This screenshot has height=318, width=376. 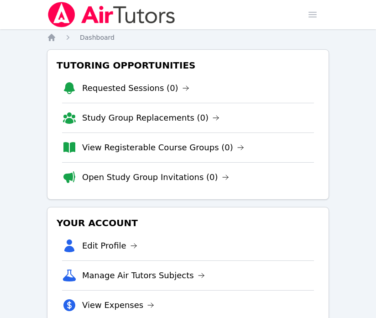 What do you see at coordinates (163, 148) in the screenshot?
I see `a: View Registerable Course Groups (0)` at bounding box center [163, 148].